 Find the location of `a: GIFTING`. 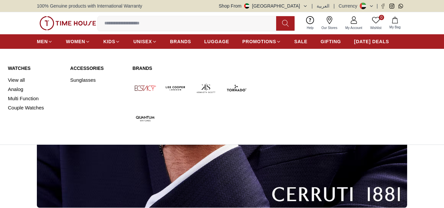

a: GIFTING is located at coordinates (331, 41).